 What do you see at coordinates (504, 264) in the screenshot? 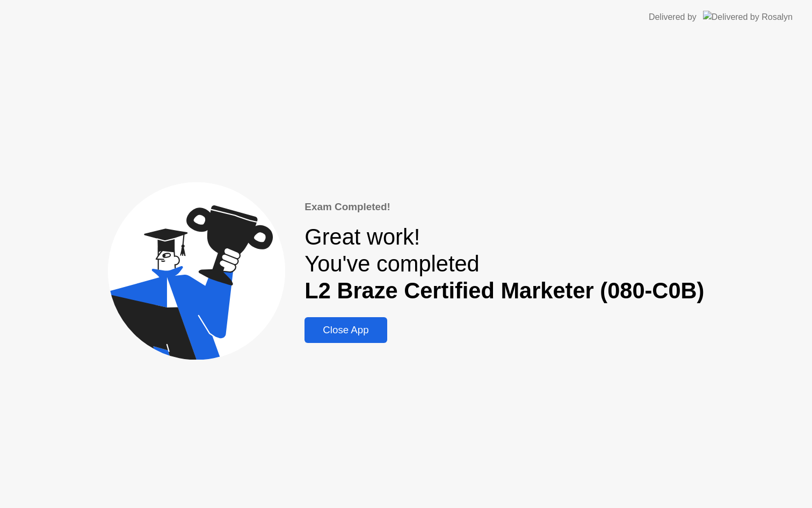
I see `div: Great work! You've completed` at bounding box center [504, 264].